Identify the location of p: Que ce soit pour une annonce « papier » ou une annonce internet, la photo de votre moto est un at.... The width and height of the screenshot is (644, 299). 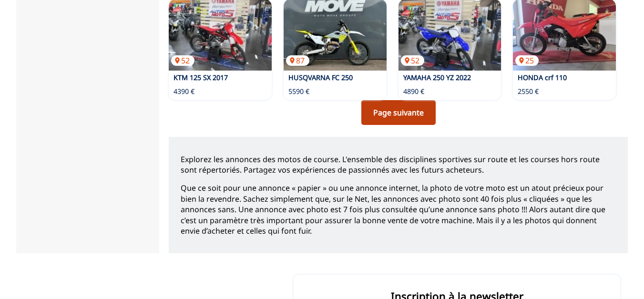
(398, 209).